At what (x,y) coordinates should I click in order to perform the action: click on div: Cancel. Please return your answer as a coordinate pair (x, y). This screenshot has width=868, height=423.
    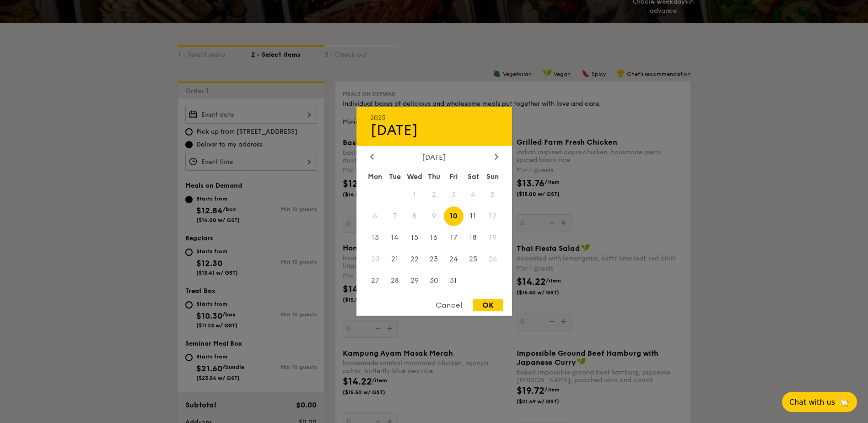
    Looking at the image, I should click on (448, 305).